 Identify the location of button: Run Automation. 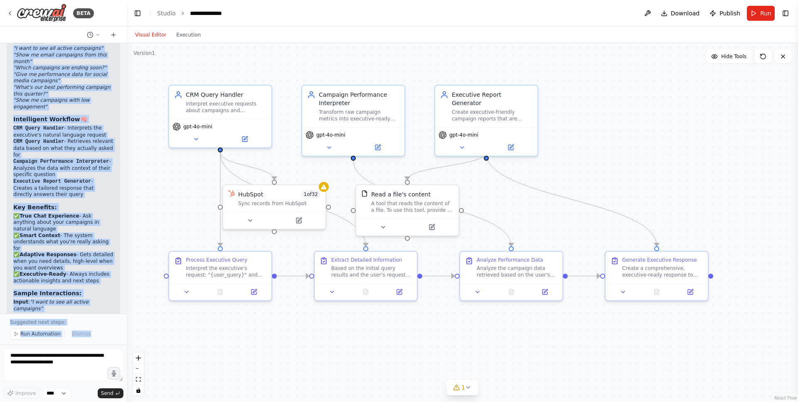
(37, 334).